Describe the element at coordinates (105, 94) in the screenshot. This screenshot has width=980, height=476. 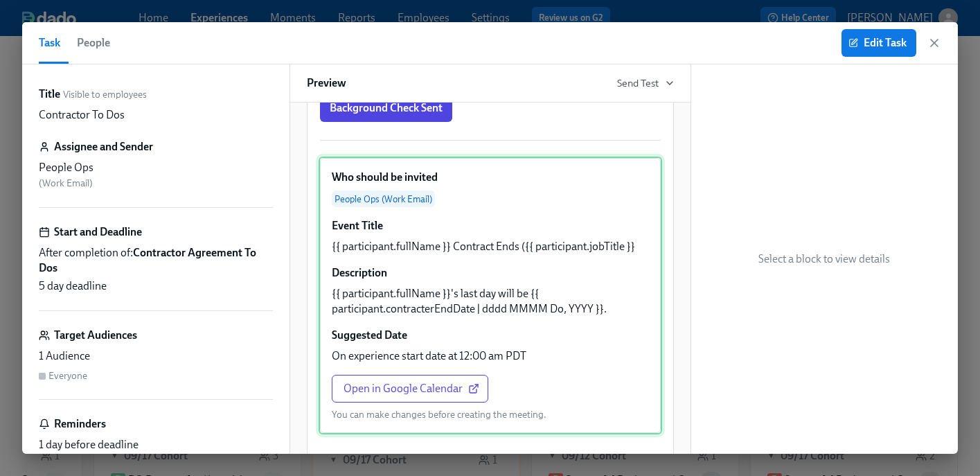
I see `span: Visible to employees` at that location.